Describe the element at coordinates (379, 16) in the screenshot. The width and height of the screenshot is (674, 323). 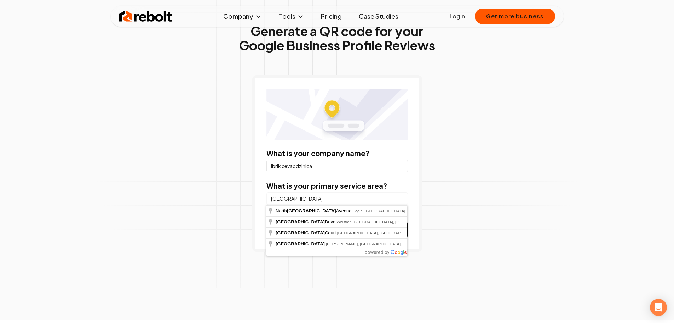
I see `a: Case Studies` at that location.